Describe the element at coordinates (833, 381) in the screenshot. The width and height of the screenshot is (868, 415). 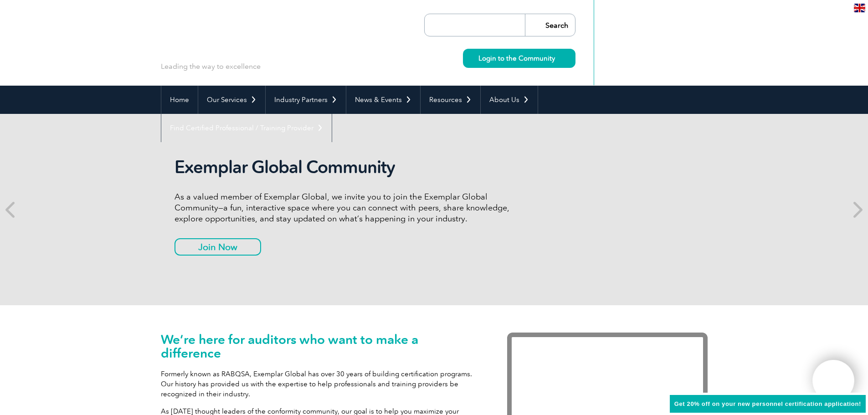
I see `img: svg+xml;nitro-empty-id=MTgxNToxMTY=-1;base64,PHN2ZyB2aWV3Qm94PSIwIDAgNDAwIDQwMCIgd2lkdGg9IjQwMCIg...` at that location.